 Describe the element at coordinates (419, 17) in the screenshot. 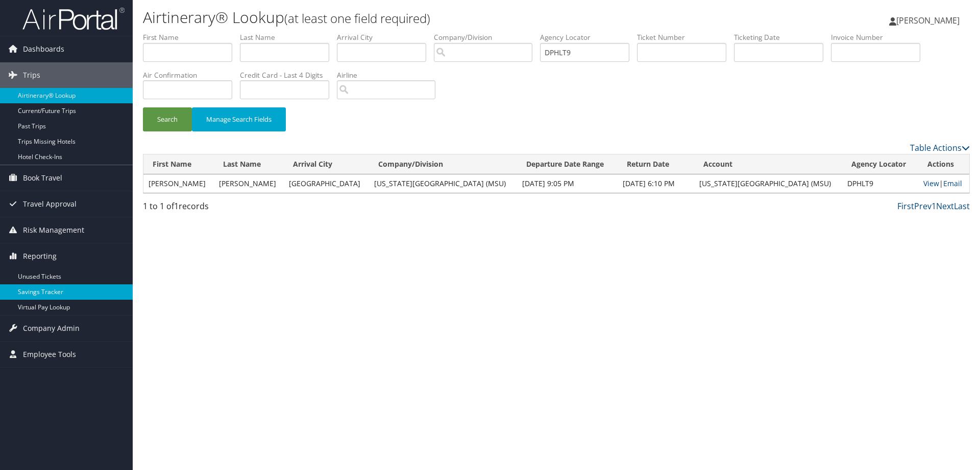

I see `h1: Airtinerary® Lookup` at that location.